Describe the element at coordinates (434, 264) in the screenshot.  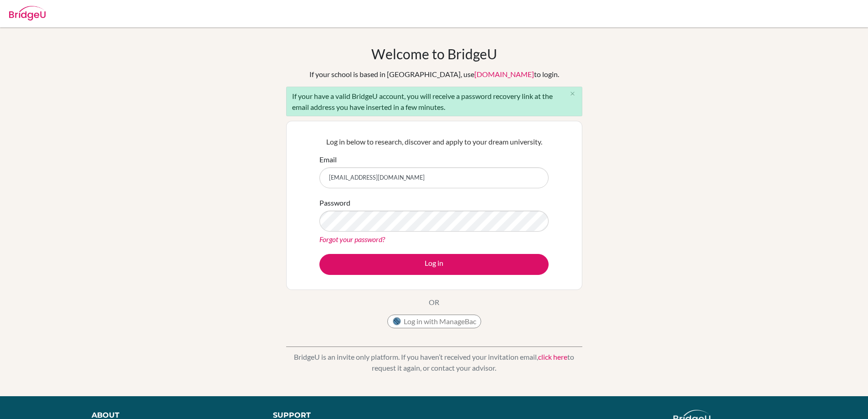
I see `button: Log in` at that location.